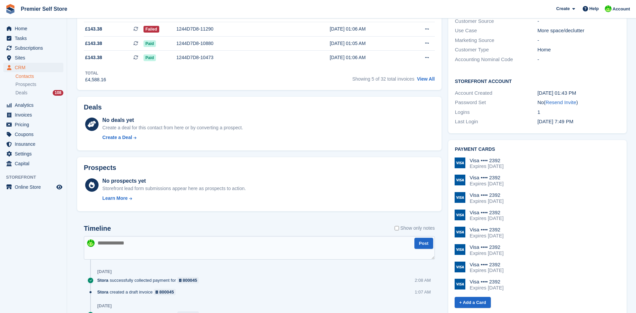  Describe the element at coordinates (561, 102) in the screenshot. I see `a: Resend Invite` at that location.